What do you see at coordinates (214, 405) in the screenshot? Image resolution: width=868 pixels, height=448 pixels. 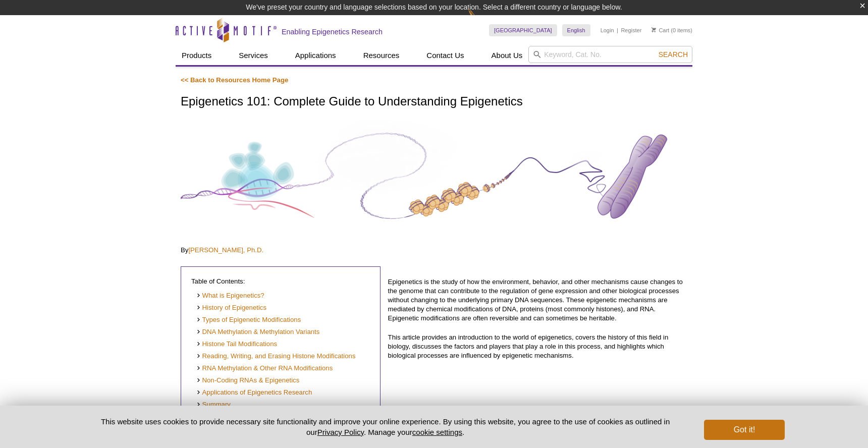 I see `a: Summary` at bounding box center [214, 405].